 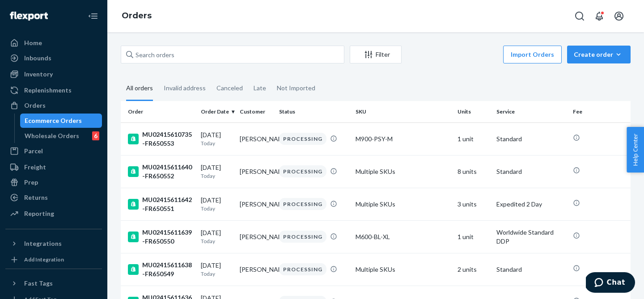 I want to click on div: MU02415611640-FR650552, so click(x=160, y=172).